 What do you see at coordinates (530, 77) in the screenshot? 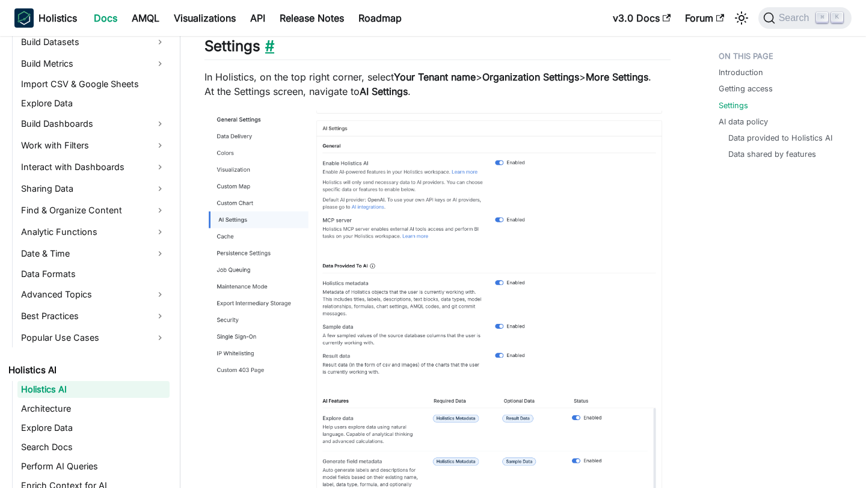
I see `strong: Organization Settings` at bounding box center [530, 77].